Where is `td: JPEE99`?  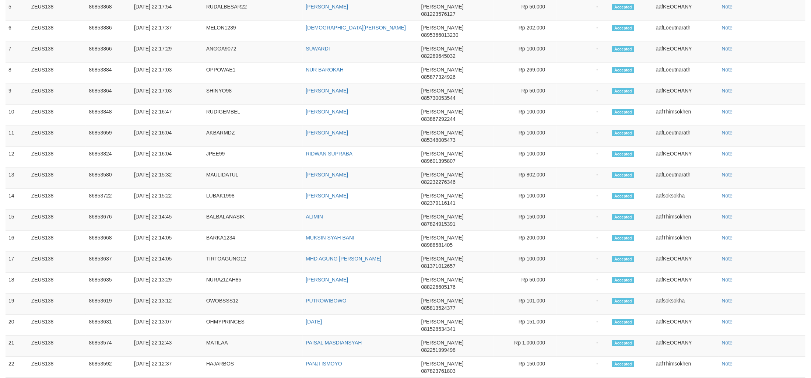
td: JPEE99 is located at coordinates (253, 157).